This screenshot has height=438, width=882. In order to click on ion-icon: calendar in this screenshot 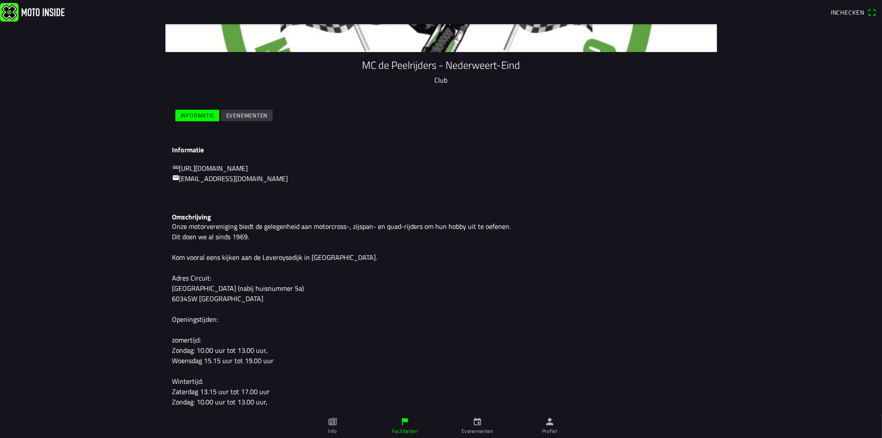, I will do `click(477, 422)`.